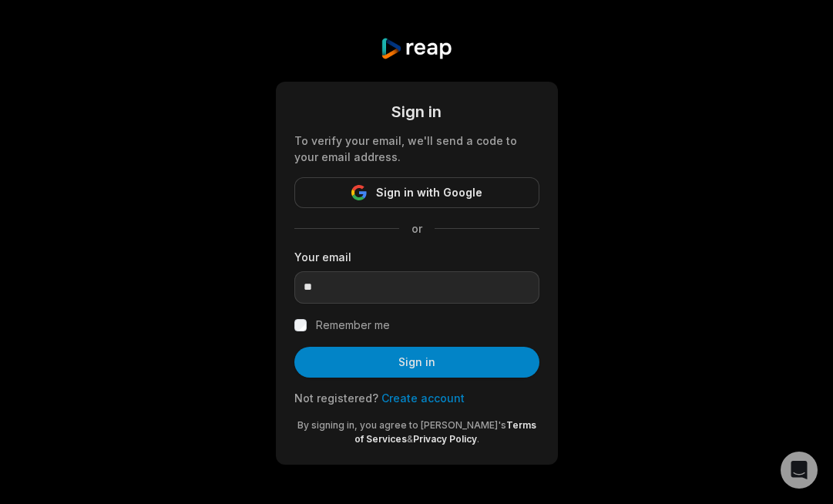 The height and width of the screenshot is (504, 833). What do you see at coordinates (416, 362) in the screenshot?
I see `button: Sign in` at bounding box center [416, 362].